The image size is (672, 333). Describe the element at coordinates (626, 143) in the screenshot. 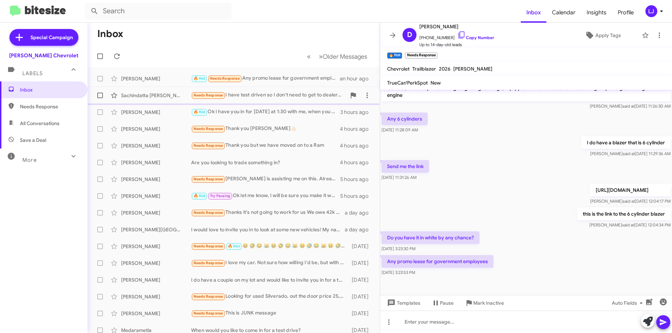

I see `p: I do have a blazer that is 6 cylinder` at that location.